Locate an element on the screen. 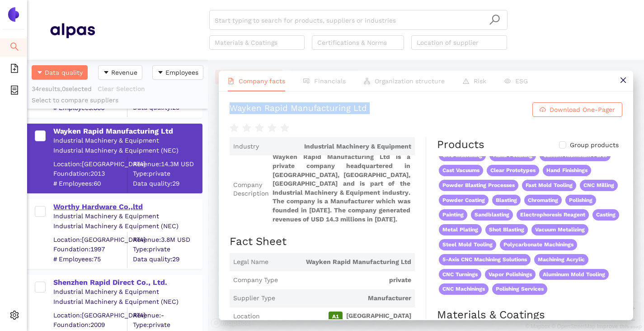 This screenshot has height=331, width=644. span: Metal Plating is located at coordinates (460, 229).